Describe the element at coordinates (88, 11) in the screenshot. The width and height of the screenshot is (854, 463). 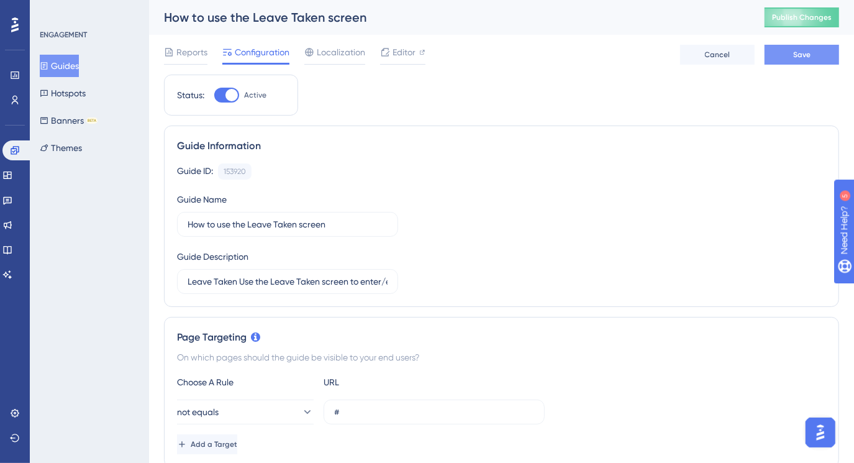
I see `div: 5` at that location.